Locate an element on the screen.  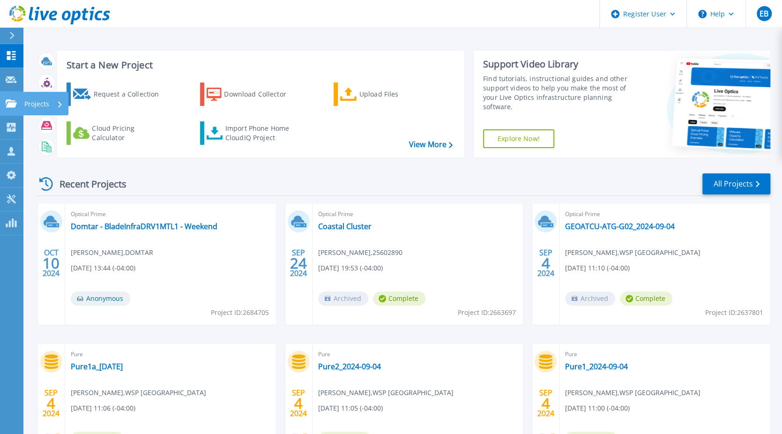
span: Anonymous is located at coordinates (100, 298).